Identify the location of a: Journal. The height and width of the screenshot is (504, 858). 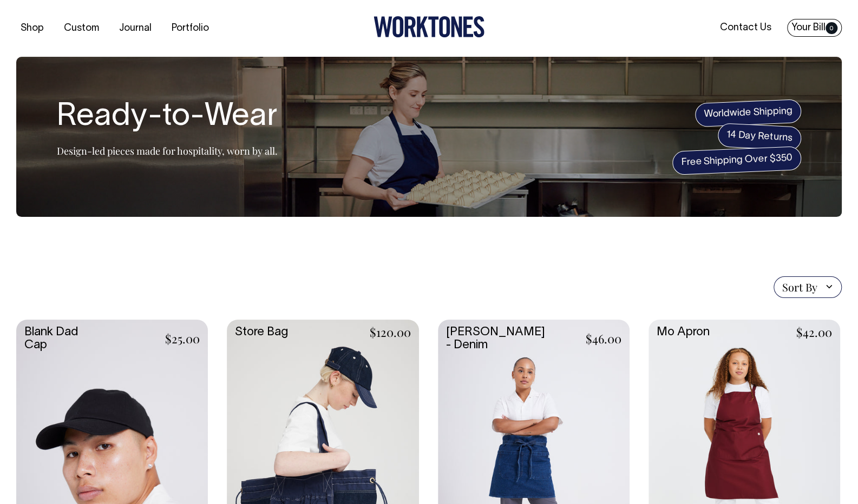
(135, 28).